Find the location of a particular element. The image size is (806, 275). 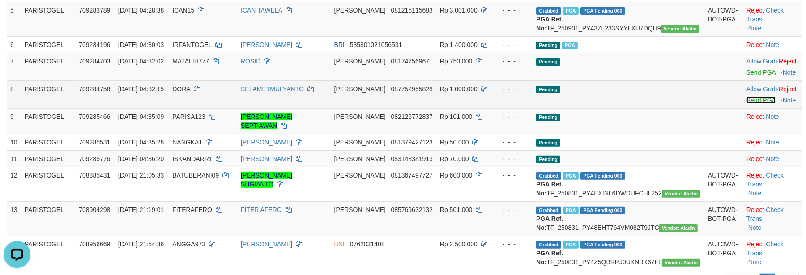

span: MATALIH777 is located at coordinates (191, 61).